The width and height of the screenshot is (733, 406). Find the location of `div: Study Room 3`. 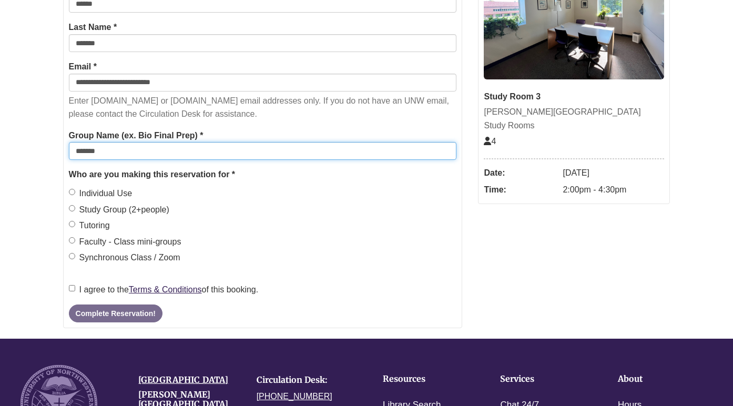

div: Study Room 3 is located at coordinates (573, 97).